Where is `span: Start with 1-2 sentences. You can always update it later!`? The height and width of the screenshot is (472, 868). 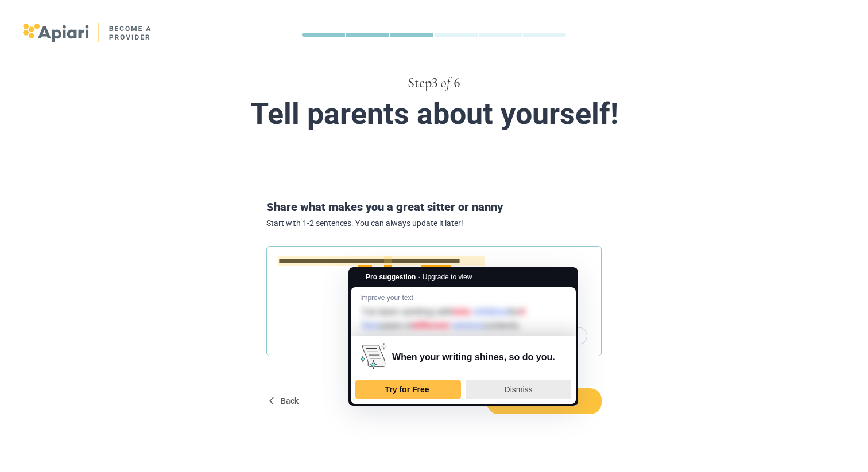
span: Start with 1-2 sentences. You can always update it later! is located at coordinates (434, 224).